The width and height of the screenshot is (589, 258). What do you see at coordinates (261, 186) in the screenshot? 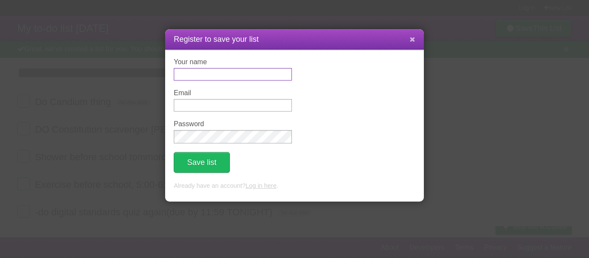
I see `a: Log in here` at bounding box center [261, 186].